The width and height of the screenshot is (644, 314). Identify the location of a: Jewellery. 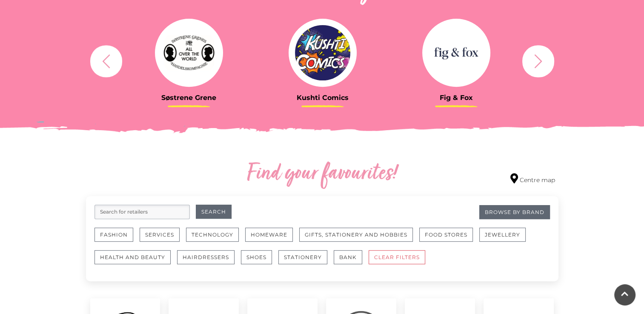
(506, 239).